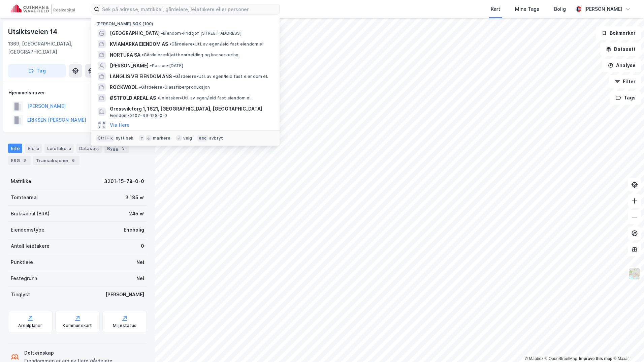 The width and height of the screenshot is (644, 362). What do you see at coordinates (105, 138) in the screenshot?
I see `div: Ctrl + k` at bounding box center [105, 138].